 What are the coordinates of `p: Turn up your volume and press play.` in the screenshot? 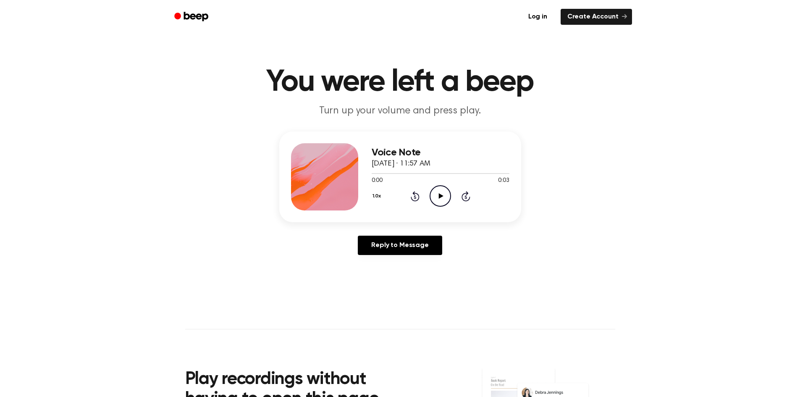 It's located at (400, 111).